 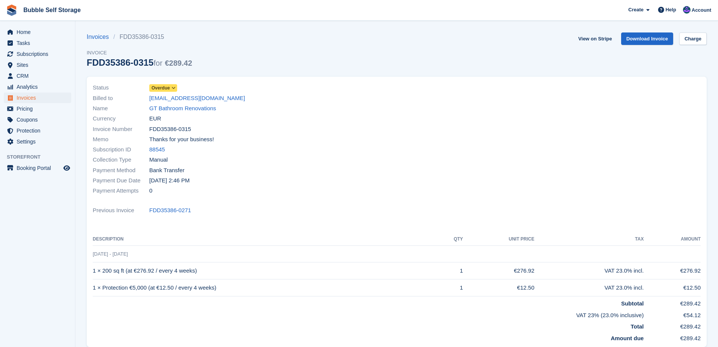 I want to click on td: VAT 23% (23.0% inclusive), so click(x=368, y=313).